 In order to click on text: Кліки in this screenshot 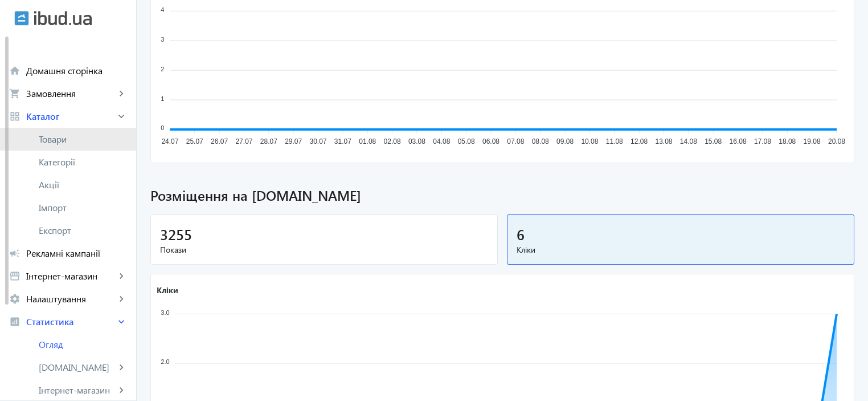, I will do `click(168, 290)`.